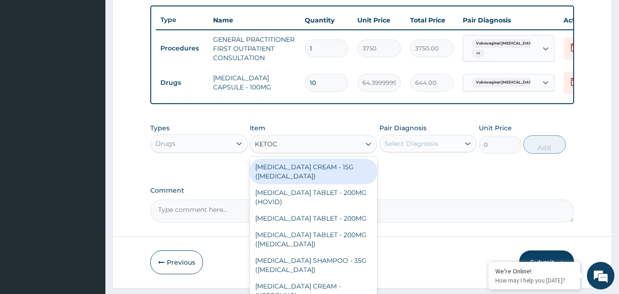 Image resolution: width=619 pixels, height=294 pixels. I want to click on th: Pair Diagnosis, so click(508, 20).